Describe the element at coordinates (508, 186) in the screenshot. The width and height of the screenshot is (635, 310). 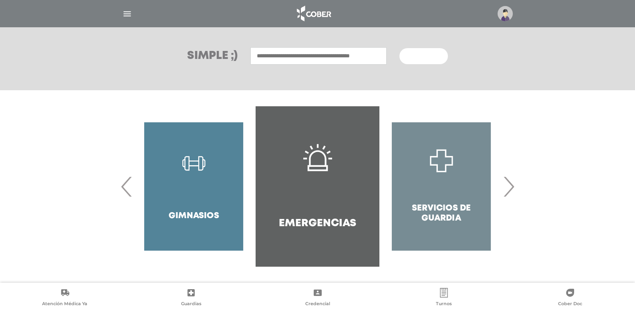
I see `span: Next` at that location.